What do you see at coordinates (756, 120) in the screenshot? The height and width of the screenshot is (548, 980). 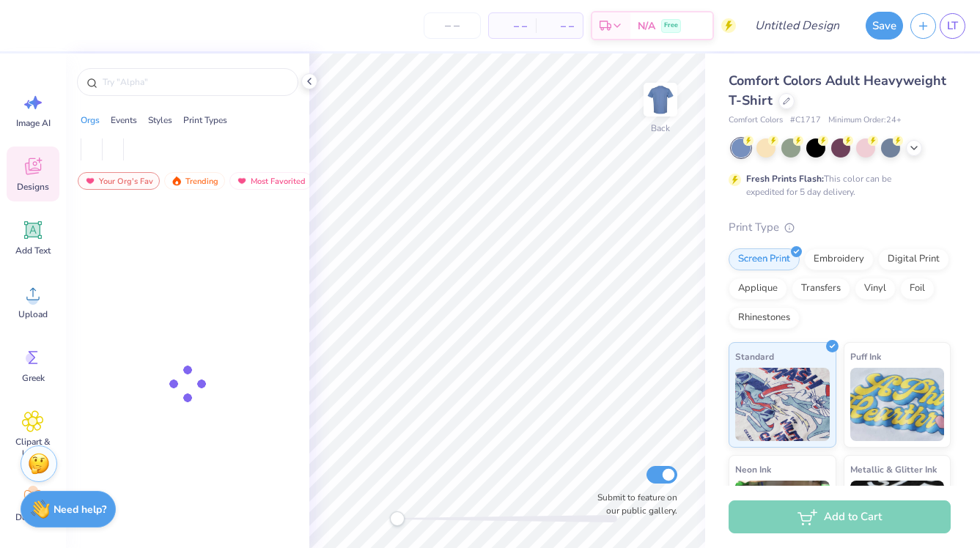 I see `span: Comfort Colors` at bounding box center [756, 120].